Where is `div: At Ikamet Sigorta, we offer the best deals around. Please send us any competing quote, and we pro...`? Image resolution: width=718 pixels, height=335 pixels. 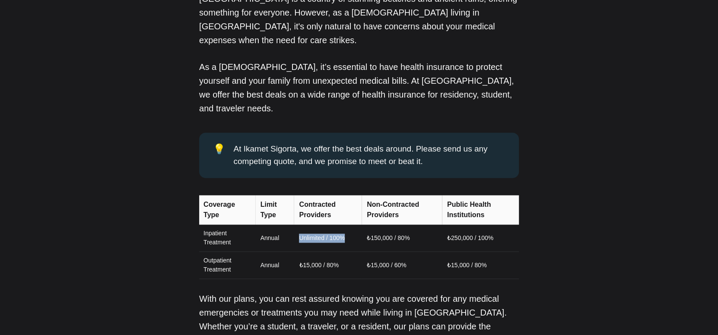 div: At Ikamet Sigorta, we offer the best deals around. Please send us any competing quote, and we pro... is located at coordinates (369, 155).